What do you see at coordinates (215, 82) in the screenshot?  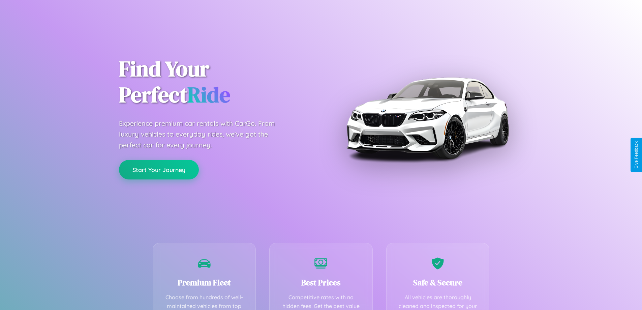 I see `h1: Find Your Perfect` at bounding box center [215, 82].